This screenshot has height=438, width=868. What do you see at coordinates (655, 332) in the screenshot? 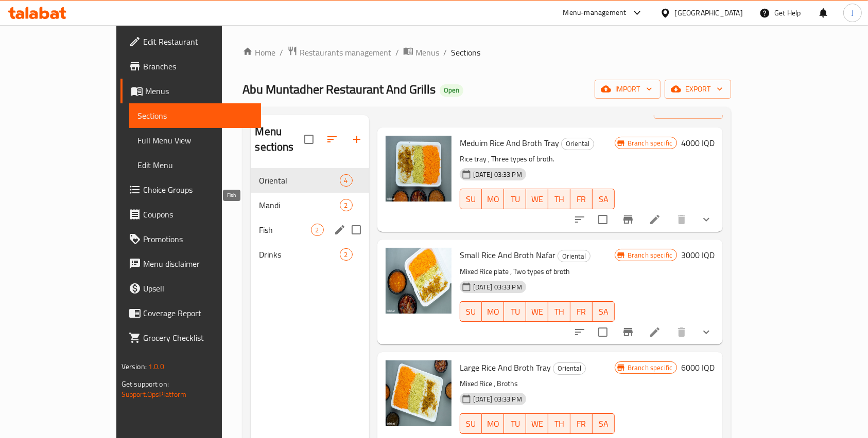
I see `a: Edit menu item` at bounding box center [655, 332].